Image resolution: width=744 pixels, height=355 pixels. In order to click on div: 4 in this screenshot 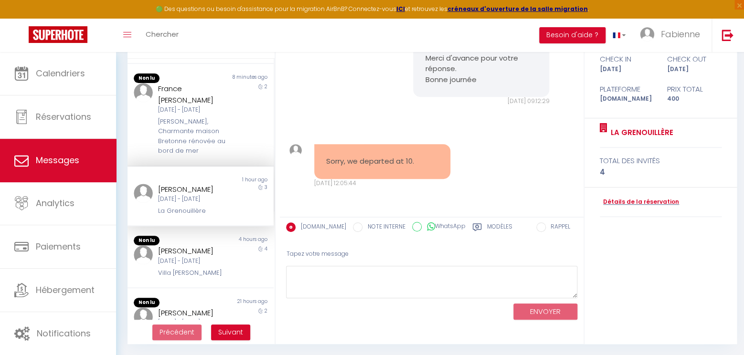, I will do `click(661, 172)`.